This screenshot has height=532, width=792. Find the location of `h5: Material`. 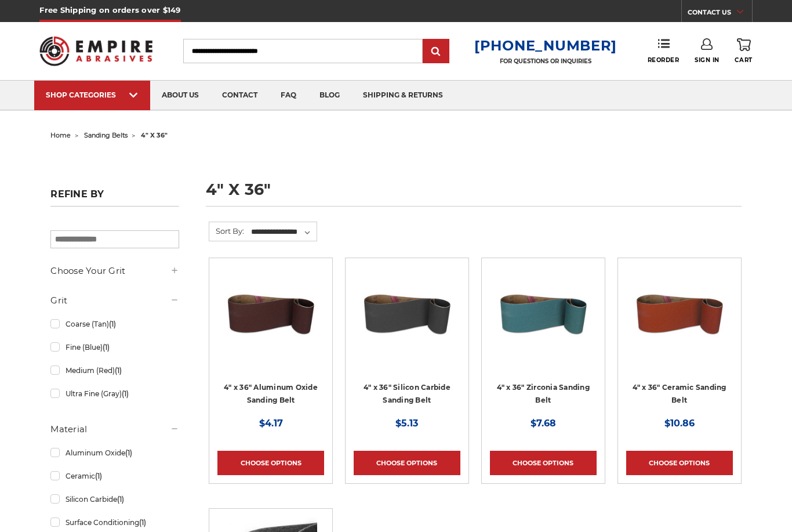

h5: Material is located at coordinates (114, 429).